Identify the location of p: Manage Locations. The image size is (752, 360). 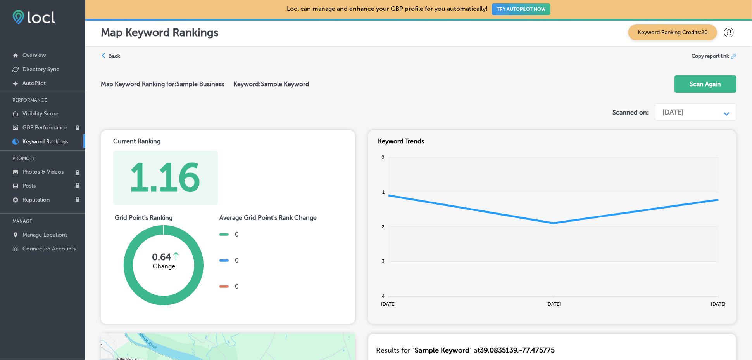
(45, 234).